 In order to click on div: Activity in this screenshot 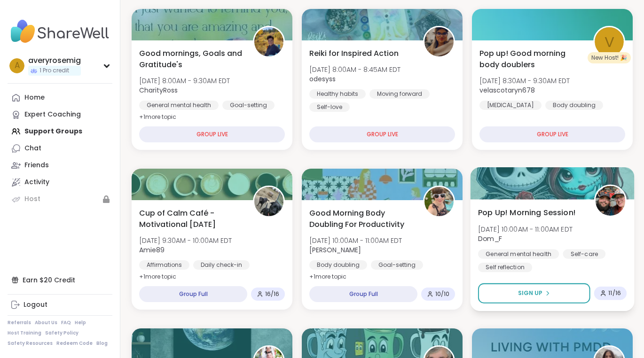, I will do `click(36, 182)`.